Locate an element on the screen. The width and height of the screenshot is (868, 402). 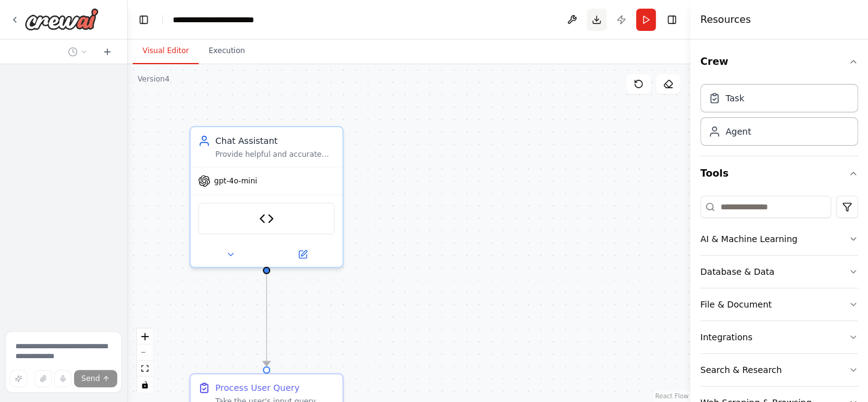
button: Start a new chat is located at coordinates (107, 52).